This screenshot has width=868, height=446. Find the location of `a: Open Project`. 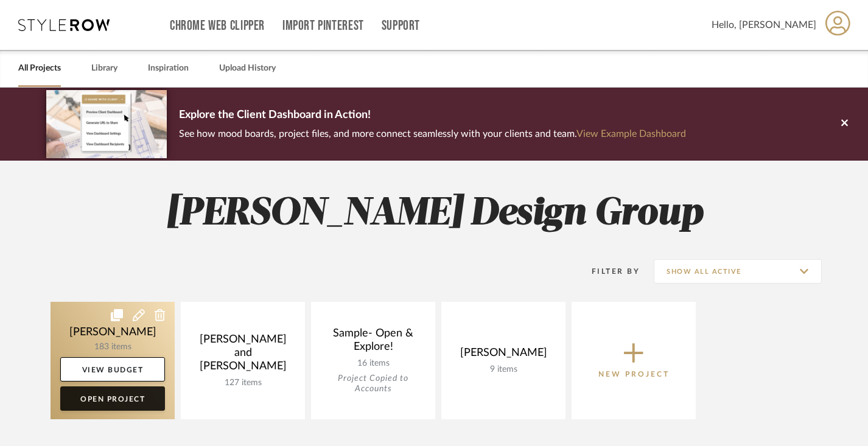

a: Open Project is located at coordinates (113, 399).